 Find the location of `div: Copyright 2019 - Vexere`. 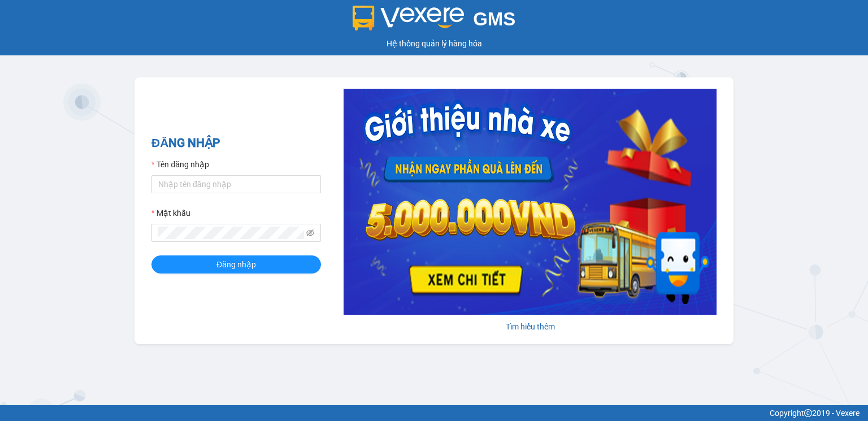

div: Copyright 2019 - Vexere is located at coordinates (434, 413).